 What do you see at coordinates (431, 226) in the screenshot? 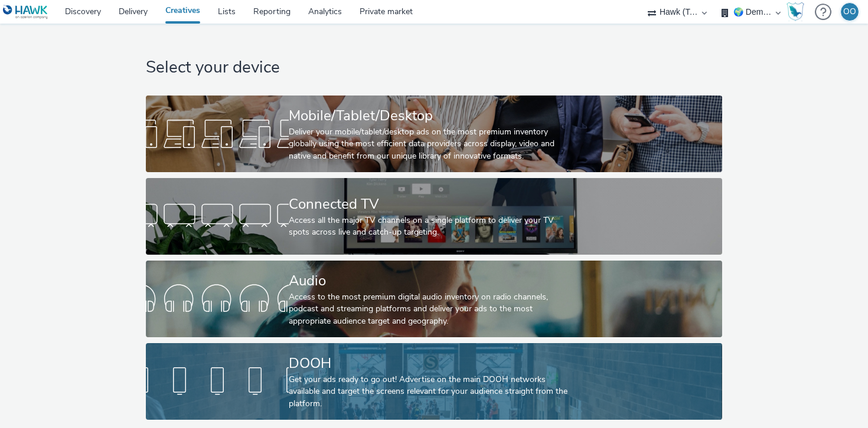
I see `div: Access all the major TV channels on a single platform to deliver your TV spots across live and ca...` at bounding box center [431, 226].